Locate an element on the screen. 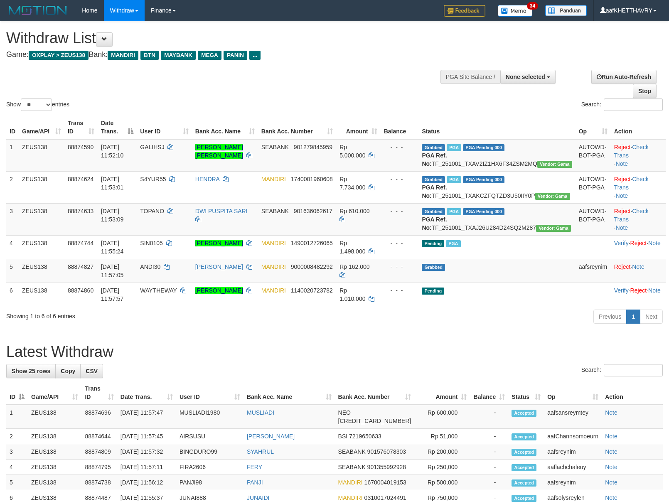  a: PANJI is located at coordinates (255, 482).